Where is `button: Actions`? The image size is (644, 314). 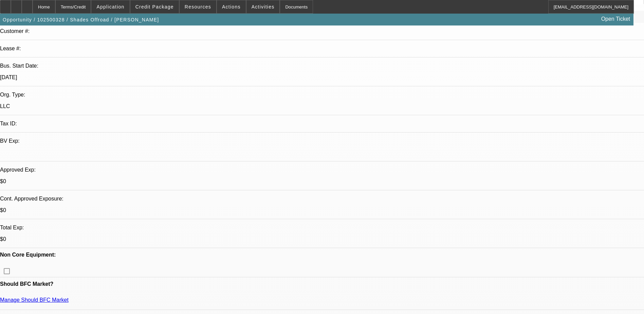
button: Actions is located at coordinates (231, 7).